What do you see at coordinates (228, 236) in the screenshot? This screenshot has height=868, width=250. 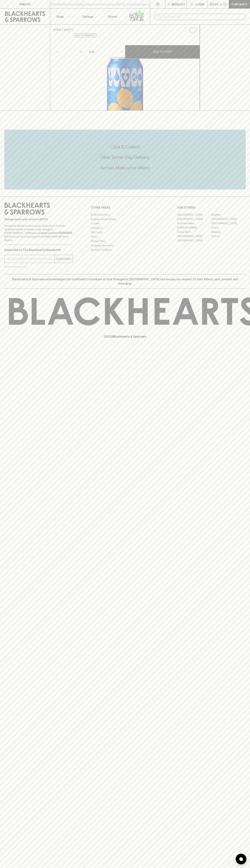 I see `a: Prahran` at bounding box center [228, 236].